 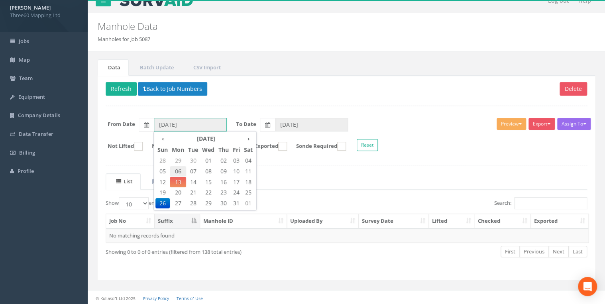 What do you see at coordinates (26, 171) in the screenshot?
I see `span: Profile` at bounding box center [26, 171].